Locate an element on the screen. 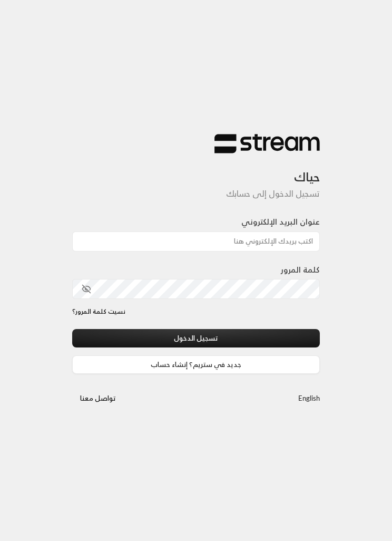 The height and width of the screenshot is (541, 392). label: كلمة المرور is located at coordinates (300, 270).